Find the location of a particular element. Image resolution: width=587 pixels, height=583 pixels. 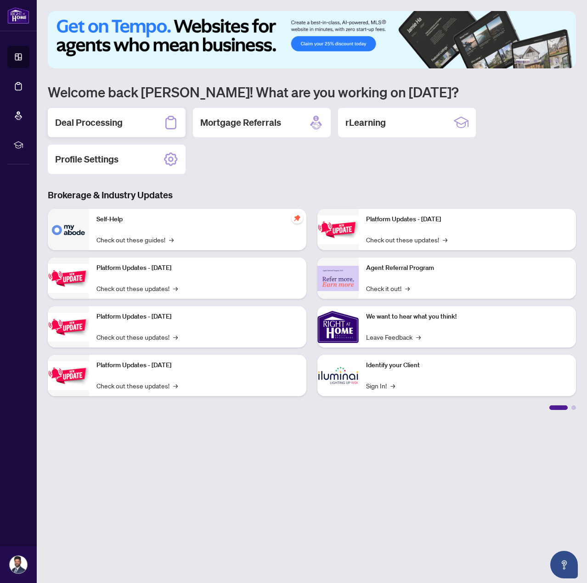

h3: Brokerage & Industry Updates is located at coordinates (312, 195).